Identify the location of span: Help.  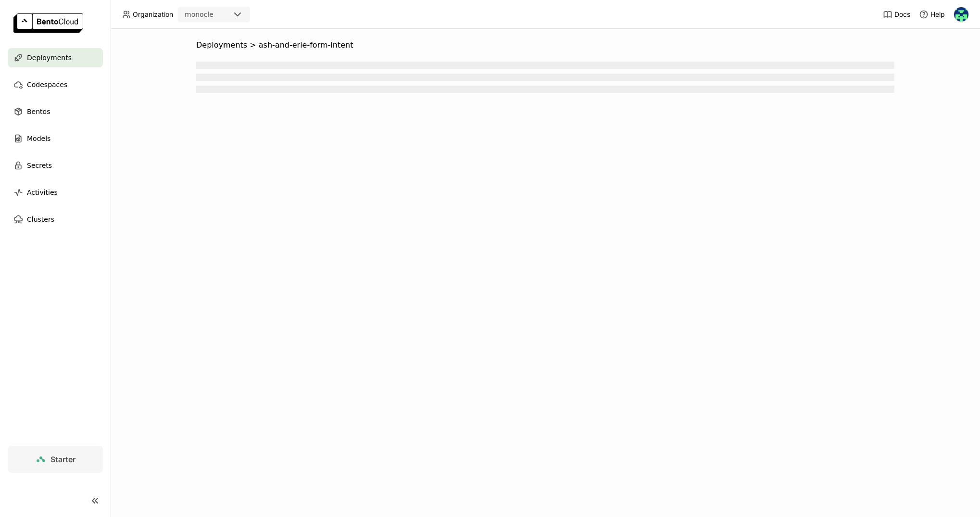
(937, 14).